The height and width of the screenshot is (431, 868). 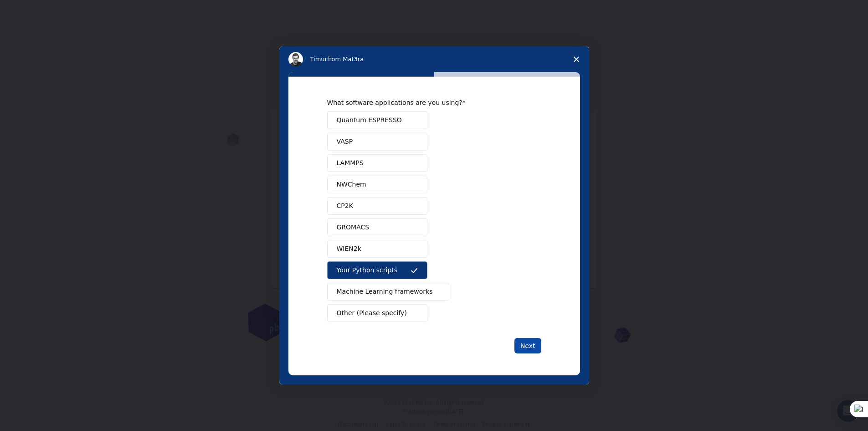 What do you see at coordinates (377, 313) in the screenshot?
I see `button: Other (Please specify)` at bounding box center [377, 313].